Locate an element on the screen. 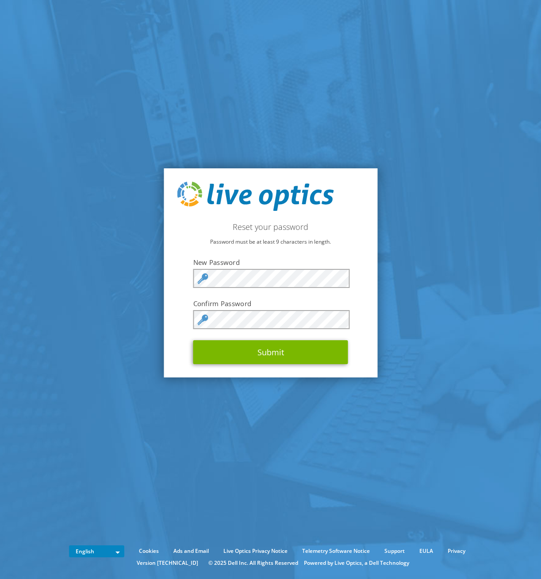 The height and width of the screenshot is (579, 541). a: Ads and Email is located at coordinates (191, 551).